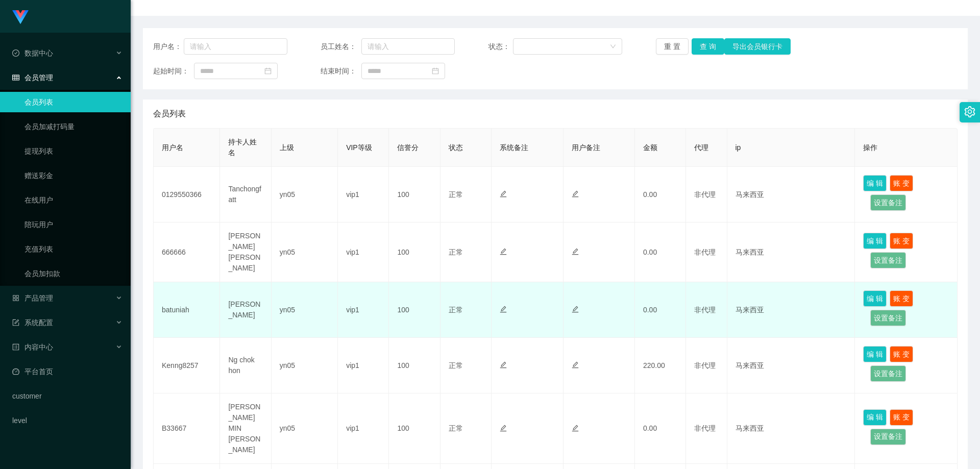  Describe the element at coordinates (33, 347) in the screenshot. I see `span: 内容中心` at that location.